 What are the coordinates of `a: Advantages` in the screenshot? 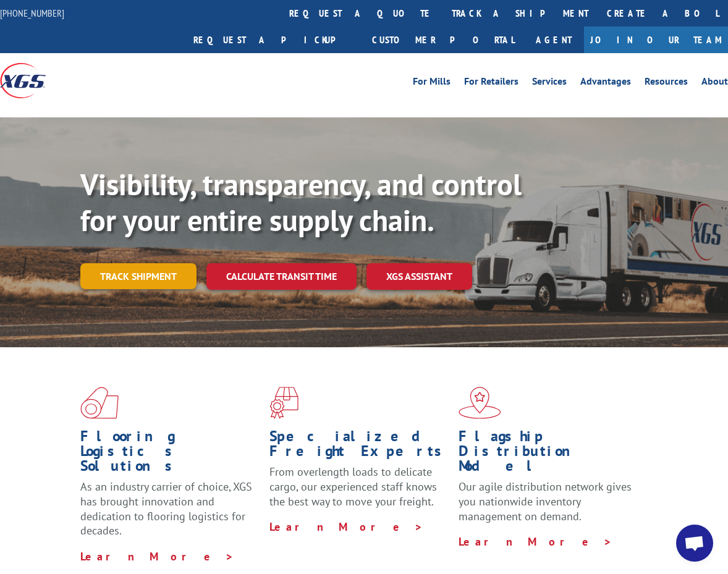 It's located at (606, 84).